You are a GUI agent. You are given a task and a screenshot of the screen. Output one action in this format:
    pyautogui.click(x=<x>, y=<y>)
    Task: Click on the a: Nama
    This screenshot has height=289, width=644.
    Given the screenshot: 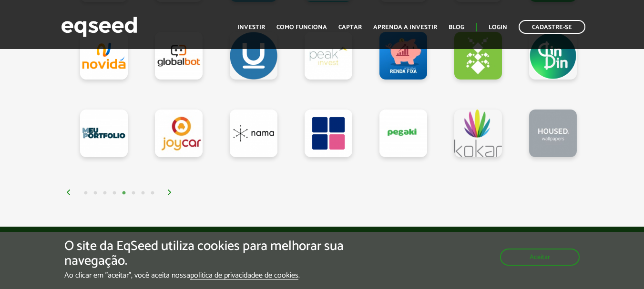 What is the action you would take?
    pyautogui.click(x=254, y=133)
    